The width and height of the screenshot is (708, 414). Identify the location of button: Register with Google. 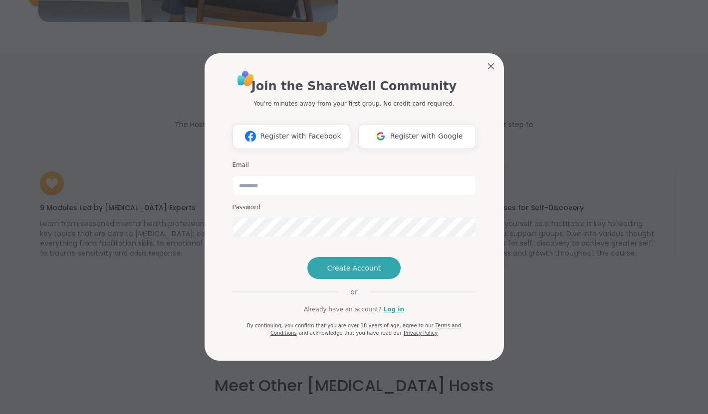
(417, 137).